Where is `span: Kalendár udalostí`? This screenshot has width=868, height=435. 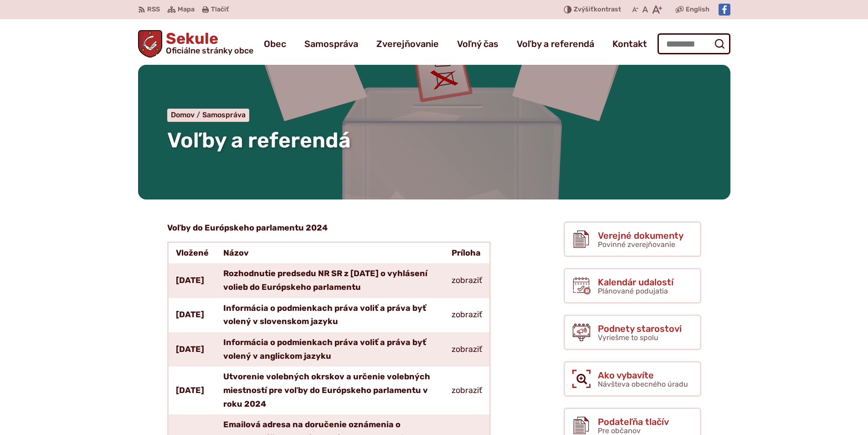 span: Kalendár udalostí is located at coordinates (636, 282).